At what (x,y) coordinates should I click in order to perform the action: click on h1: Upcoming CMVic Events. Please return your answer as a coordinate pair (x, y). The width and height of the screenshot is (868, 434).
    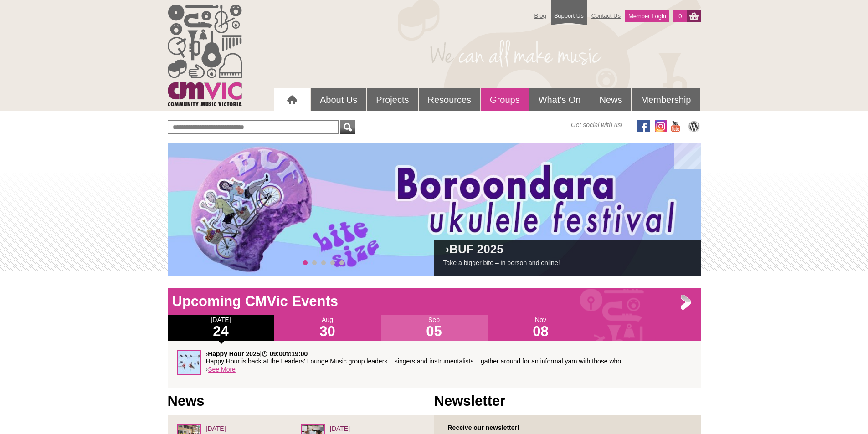
    Looking at the image, I should click on (434, 301).